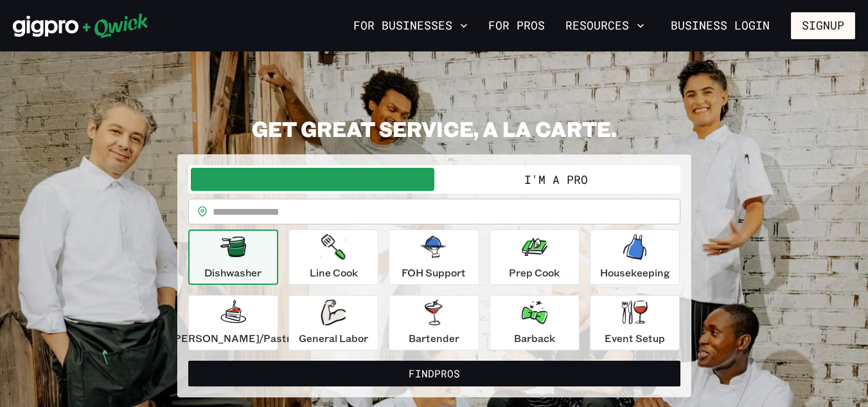  Describe the element at coordinates (635, 323) in the screenshot. I see `button: Event Setup` at that location.